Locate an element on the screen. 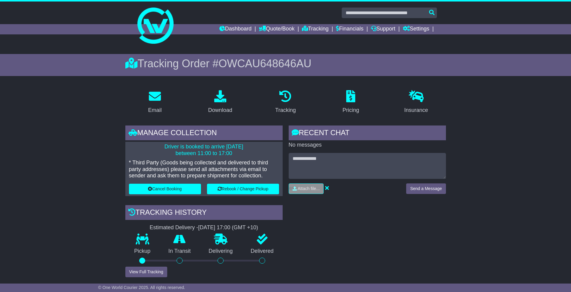 Image resolution: width=571 pixels, height=292 pixels. div: Tracking Order # is located at coordinates (286, 63).